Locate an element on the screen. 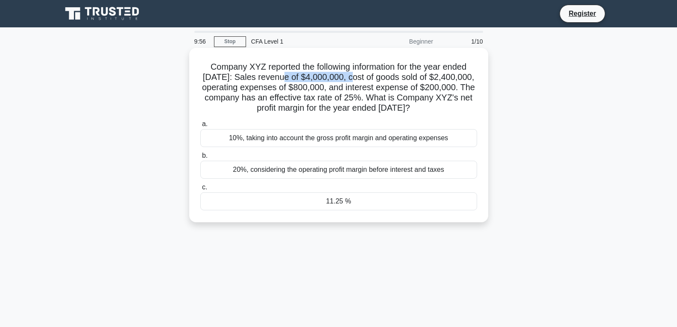 The width and height of the screenshot is (677, 327). div: 1/10 is located at coordinates (463, 41).